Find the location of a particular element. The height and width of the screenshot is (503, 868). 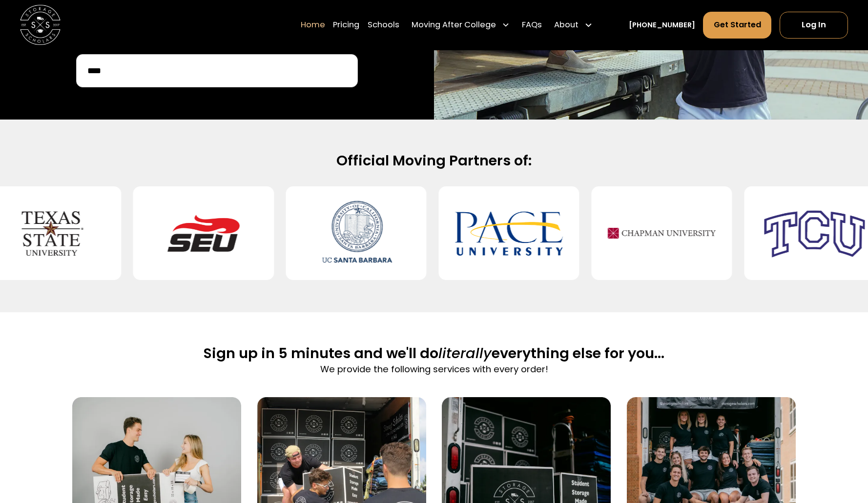

a: Pricing is located at coordinates (346, 26).